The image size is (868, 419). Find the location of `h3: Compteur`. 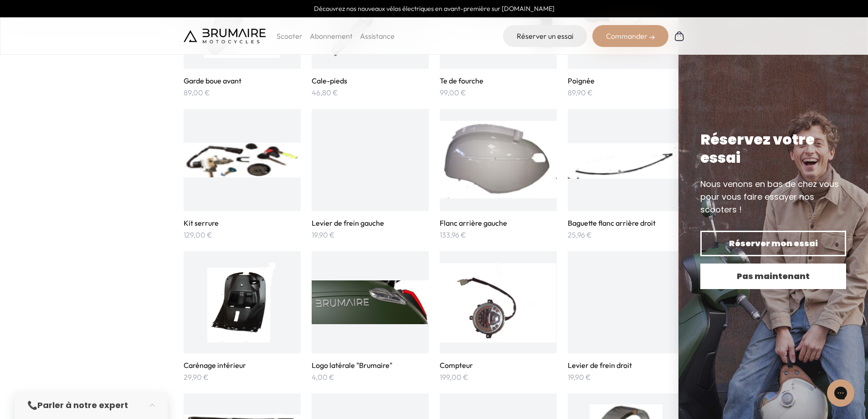

h3: Compteur is located at coordinates (498, 365).